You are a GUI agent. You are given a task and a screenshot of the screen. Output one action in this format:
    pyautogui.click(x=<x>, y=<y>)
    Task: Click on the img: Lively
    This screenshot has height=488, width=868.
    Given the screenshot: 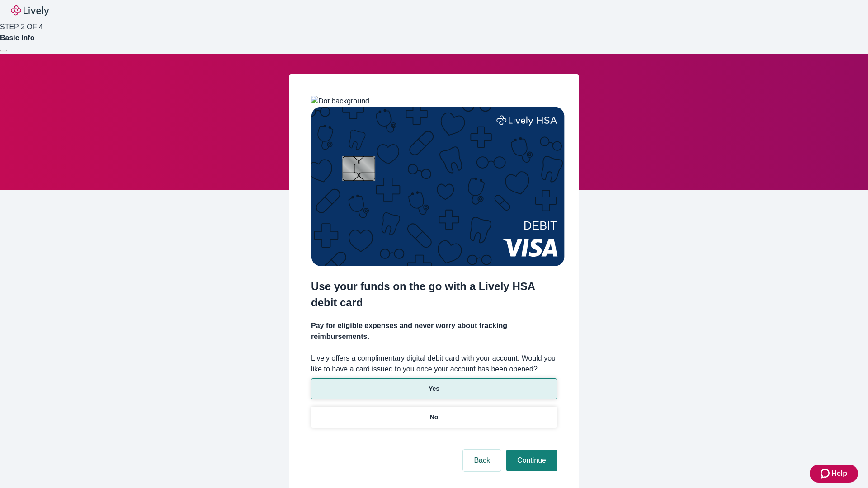 What is the action you would take?
    pyautogui.click(x=30, y=11)
    